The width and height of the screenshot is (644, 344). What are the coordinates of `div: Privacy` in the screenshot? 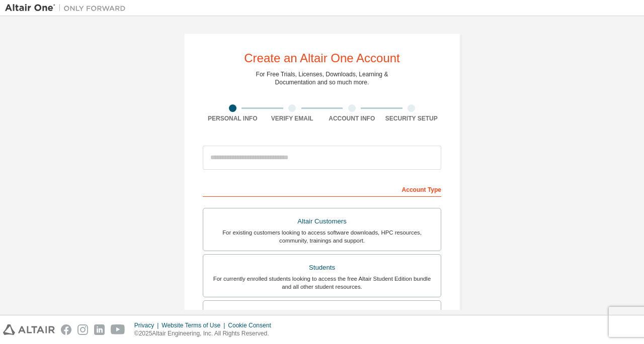 It's located at (148, 326).